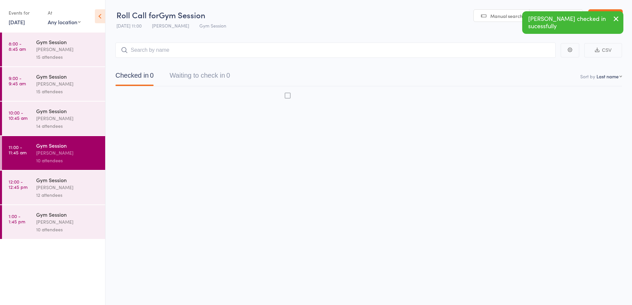 Image resolution: width=632 pixels, height=305 pixels. I want to click on div: Any location, so click(64, 22).